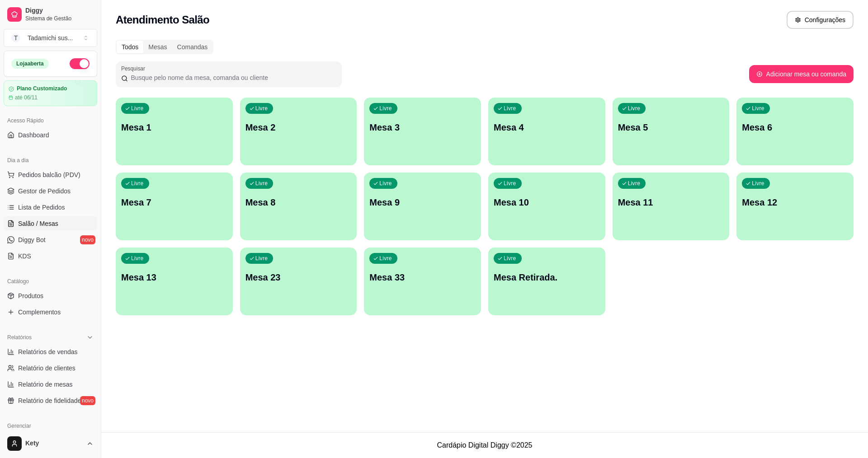 The width and height of the screenshot is (868, 458). What do you see at coordinates (50, 135) in the screenshot?
I see `a: Dashboard` at bounding box center [50, 135].